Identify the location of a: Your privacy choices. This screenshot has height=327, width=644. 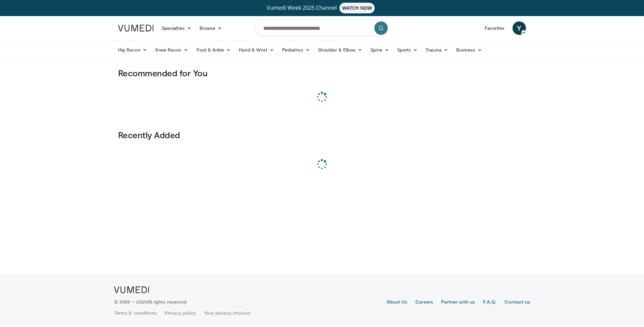
(227, 313).